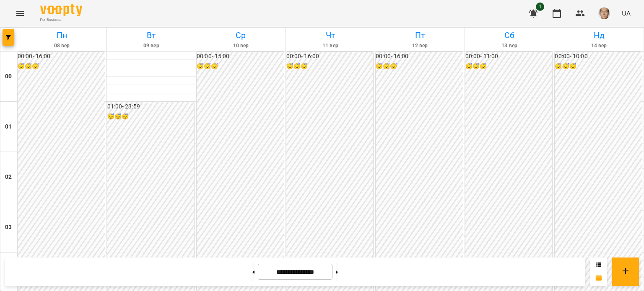  I want to click on h6: 14 вер, so click(599, 46).